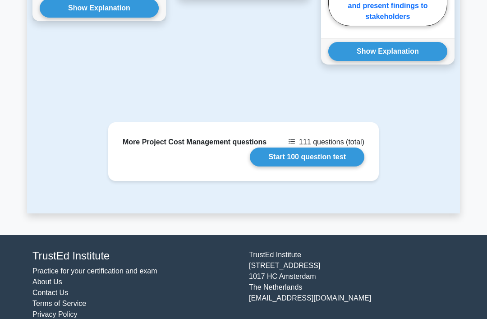 The width and height of the screenshot is (487, 319). Describe the element at coordinates (55, 314) in the screenshot. I see `a: Privacy Policy` at that location.